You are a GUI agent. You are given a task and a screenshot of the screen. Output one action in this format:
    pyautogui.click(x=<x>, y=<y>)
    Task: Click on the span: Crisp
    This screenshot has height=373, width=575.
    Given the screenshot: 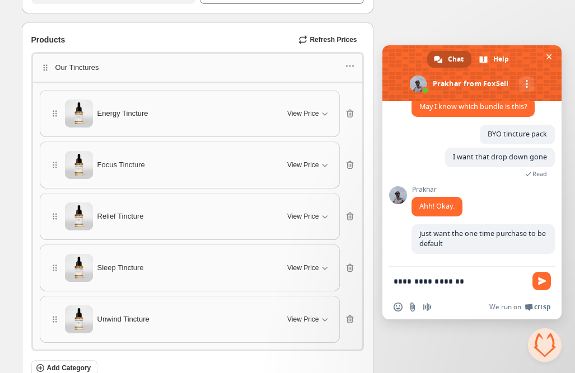 What is the action you would take?
    pyautogui.click(x=542, y=307)
    